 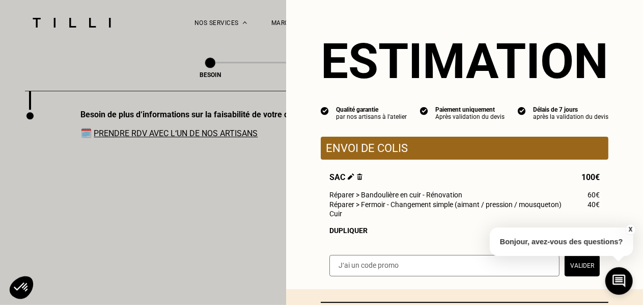 I want to click on span: 40€, so click(x=594, y=204).